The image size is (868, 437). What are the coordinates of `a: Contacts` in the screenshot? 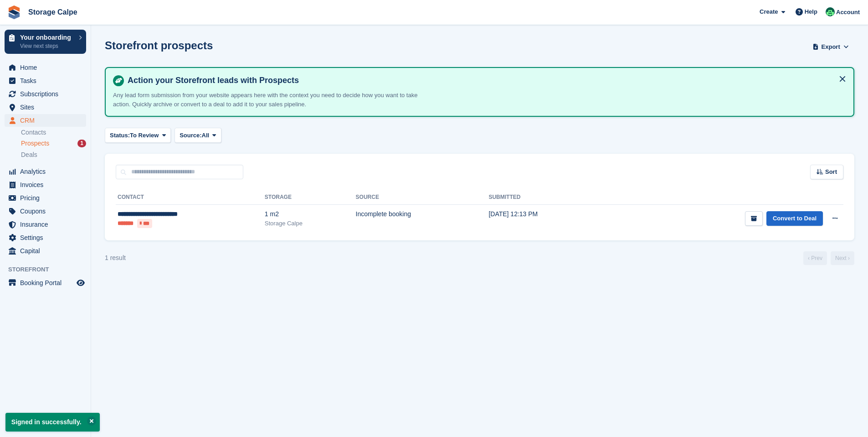 It's located at (53, 132).